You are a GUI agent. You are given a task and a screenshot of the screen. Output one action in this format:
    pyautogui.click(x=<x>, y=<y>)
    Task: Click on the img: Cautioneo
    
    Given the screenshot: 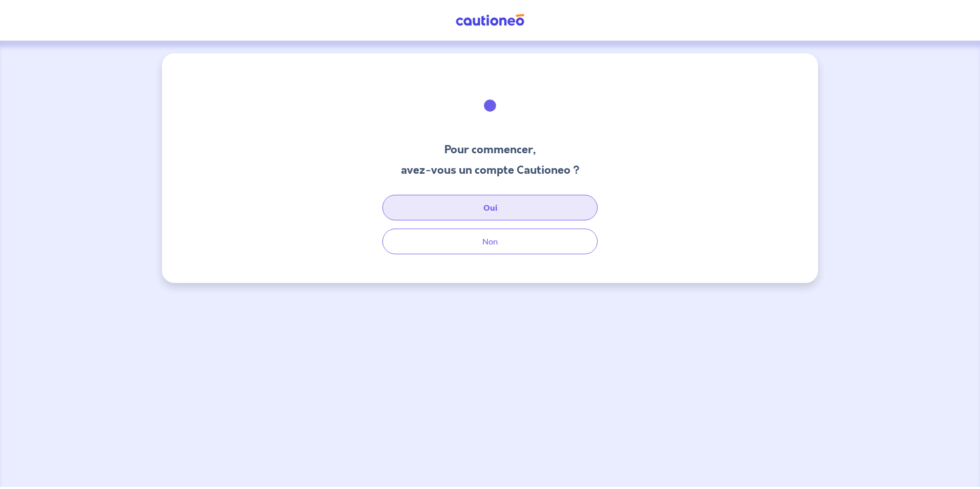 What is the action you would take?
    pyautogui.click(x=490, y=20)
    